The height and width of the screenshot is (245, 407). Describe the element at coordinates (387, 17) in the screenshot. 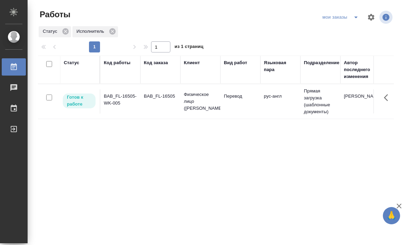

I see `span: Посмотреть информацию` at that location.